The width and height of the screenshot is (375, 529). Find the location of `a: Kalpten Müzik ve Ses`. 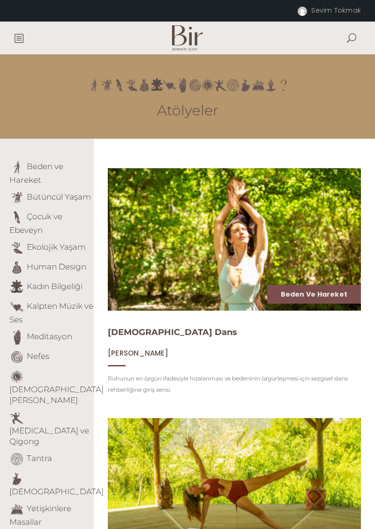

a: Kalpten Müzik ve Ses is located at coordinates (51, 313).